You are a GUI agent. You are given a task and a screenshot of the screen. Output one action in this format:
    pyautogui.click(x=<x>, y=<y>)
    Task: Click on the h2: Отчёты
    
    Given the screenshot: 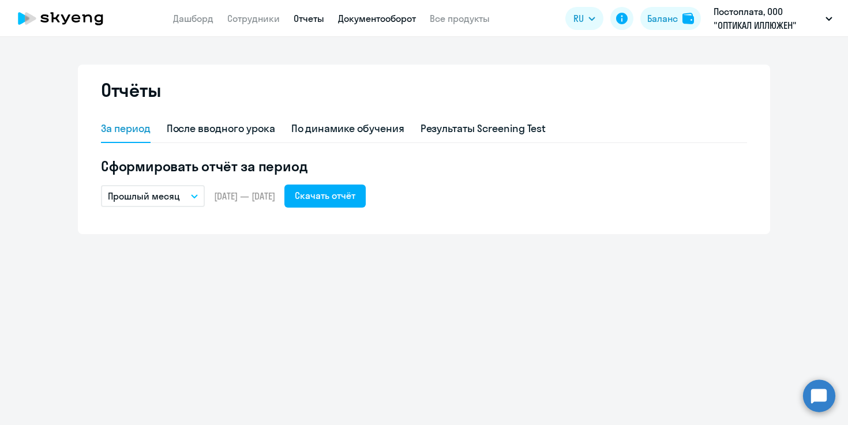 What is the action you would take?
    pyautogui.click(x=131, y=90)
    